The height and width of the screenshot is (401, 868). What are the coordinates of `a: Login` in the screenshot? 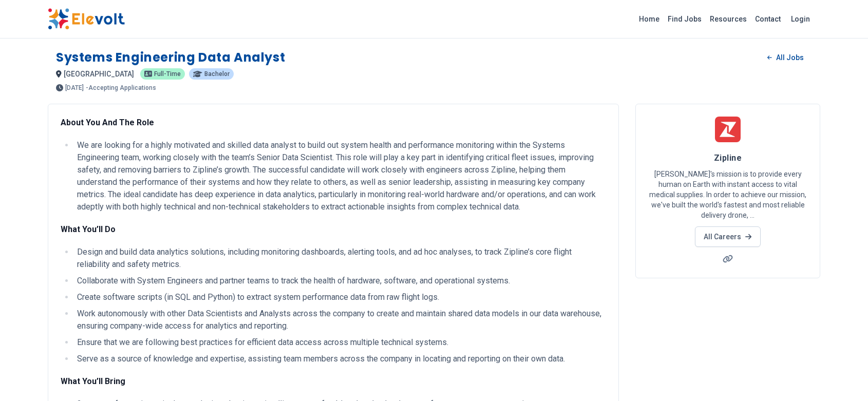 It's located at (800, 19).